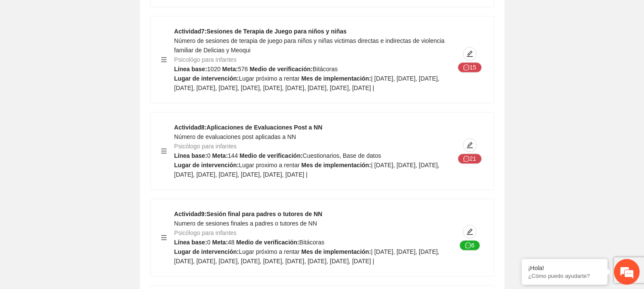 This screenshot has width=644, height=289. Describe the element at coordinates (245, 224) in the screenshot. I see `span: Numero de sesiones finales a padres o tutores de NN` at that location.